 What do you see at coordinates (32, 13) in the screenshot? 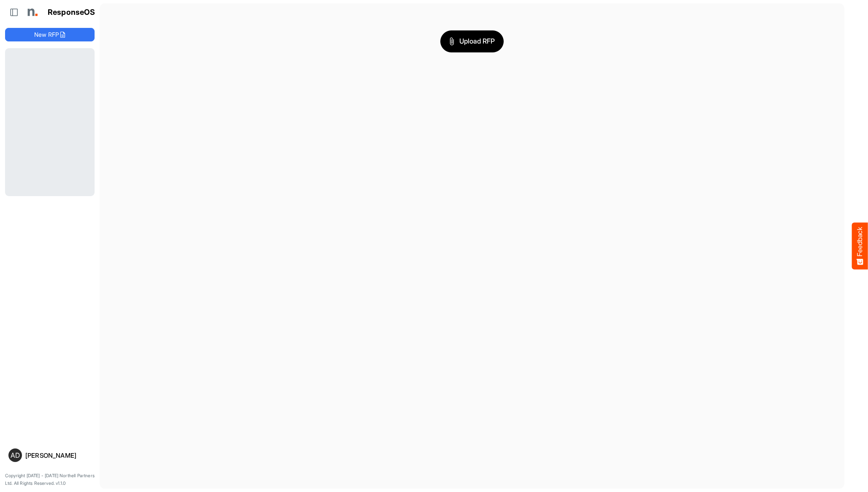
I see `img: Northell` at bounding box center [32, 13].